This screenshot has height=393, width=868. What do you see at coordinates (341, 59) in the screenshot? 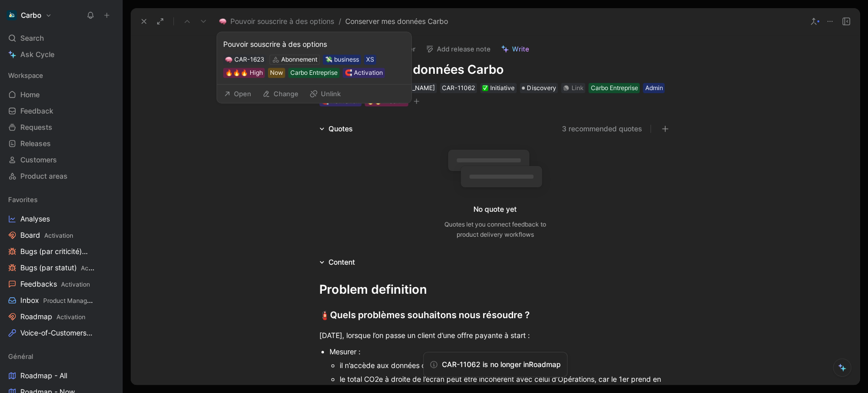
I see `div: 💸 business` at bounding box center [341, 59].